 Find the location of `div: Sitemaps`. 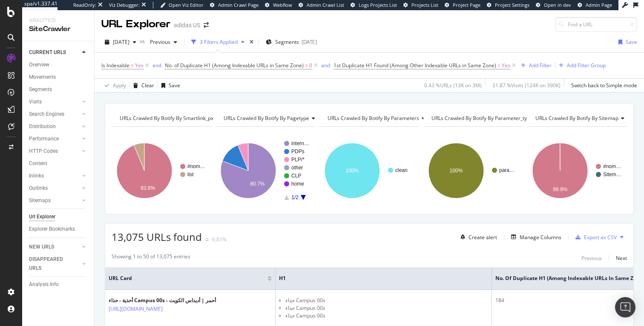

div: Sitemaps is located at coordinates (39, 201).